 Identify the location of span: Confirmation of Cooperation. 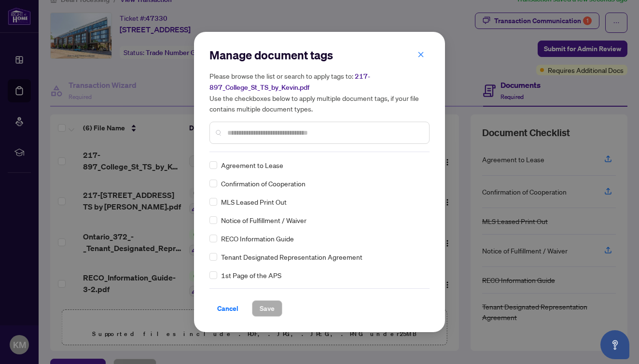
(263, 184).